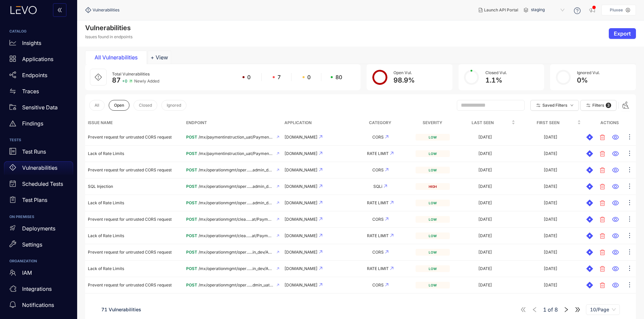  I want to click on span: SQL Injection, so click(100, 186).